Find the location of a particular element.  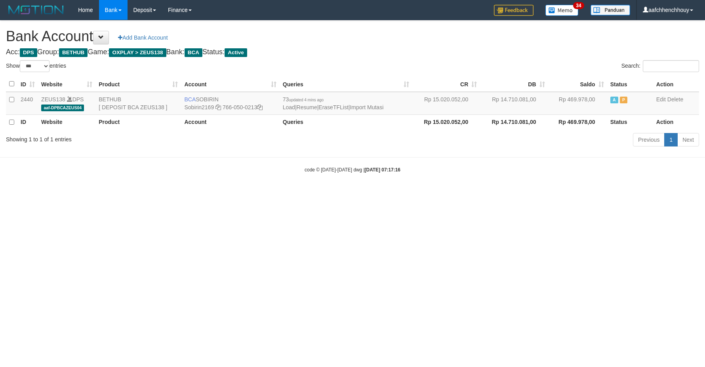

span: 73 is located at coordinates (303, 99).